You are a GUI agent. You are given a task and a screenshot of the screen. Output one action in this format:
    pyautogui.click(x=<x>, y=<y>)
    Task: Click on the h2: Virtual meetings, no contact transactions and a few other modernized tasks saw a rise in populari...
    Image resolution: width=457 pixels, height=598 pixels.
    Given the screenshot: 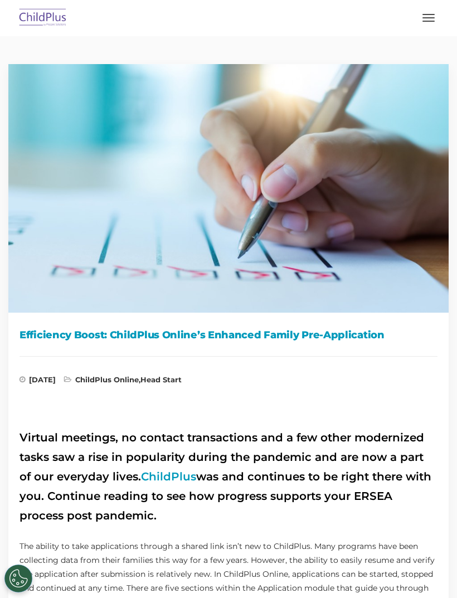 What is the action you would take?
    pyautogui.click(x=228, y=476)
    